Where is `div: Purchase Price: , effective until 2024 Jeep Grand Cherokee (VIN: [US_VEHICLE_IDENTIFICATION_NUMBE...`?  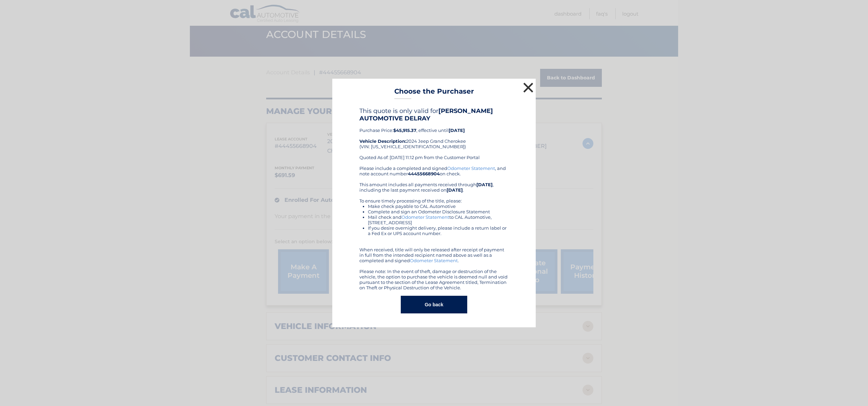
div: Purchase Price: , effective until 2024 Jeep Grand Cherokee (VIN: [US_VEHICLE_IDENTIFICATION_NUMBE... is located at coordinates (434, 136).